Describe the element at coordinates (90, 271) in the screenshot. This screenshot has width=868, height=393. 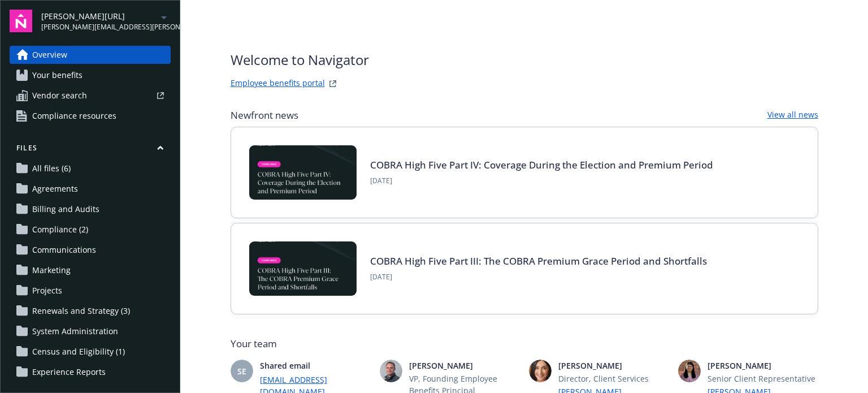
I see `a: Marketing` at that location.